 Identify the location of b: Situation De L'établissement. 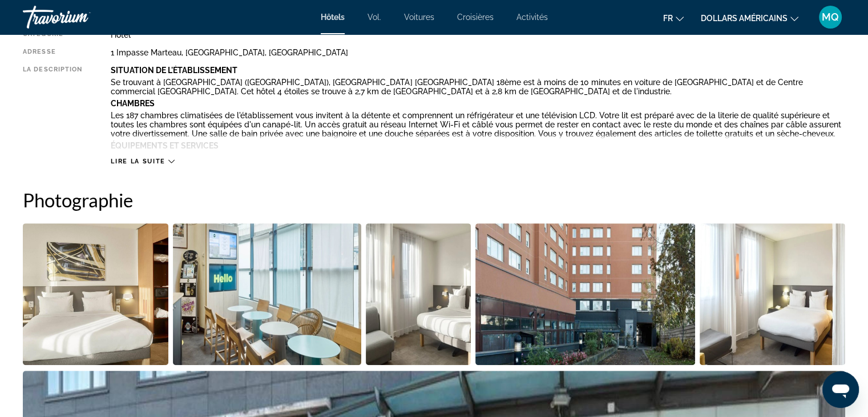
(174, 70).